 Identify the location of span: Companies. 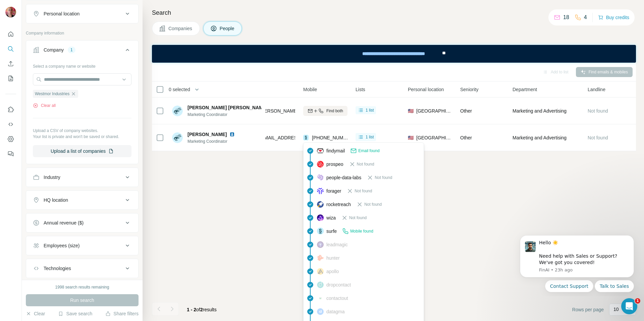
(180, 29).